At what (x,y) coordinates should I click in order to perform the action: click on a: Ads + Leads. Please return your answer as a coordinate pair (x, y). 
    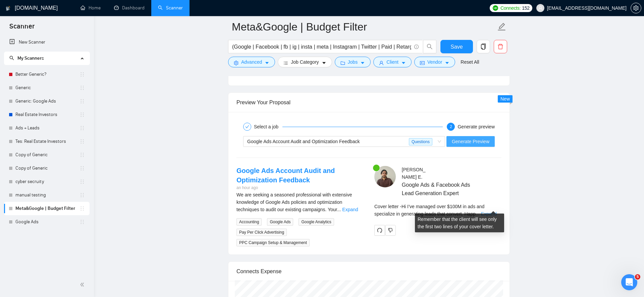
    Looking at the image, I should click on (47, 128).